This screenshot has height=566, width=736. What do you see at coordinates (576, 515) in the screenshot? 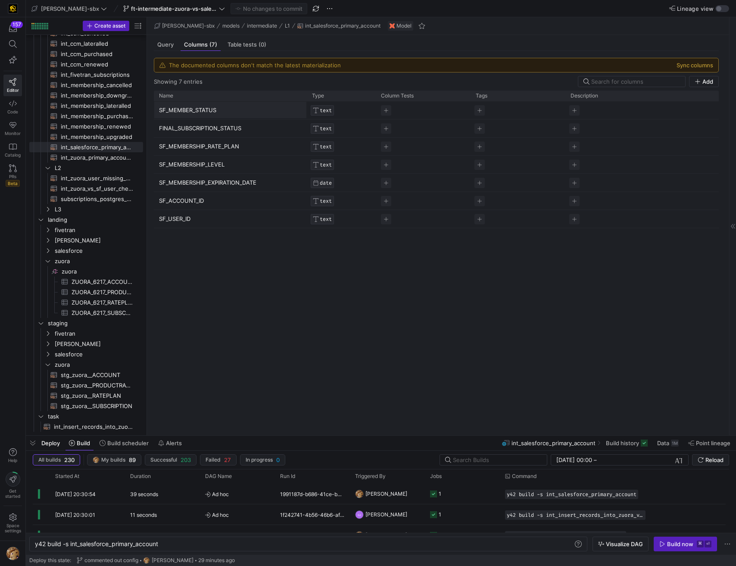
I see `span: y42 build -s int_insert_records_into_zuora_vs_salesforce` at bounding box center [576, 515].